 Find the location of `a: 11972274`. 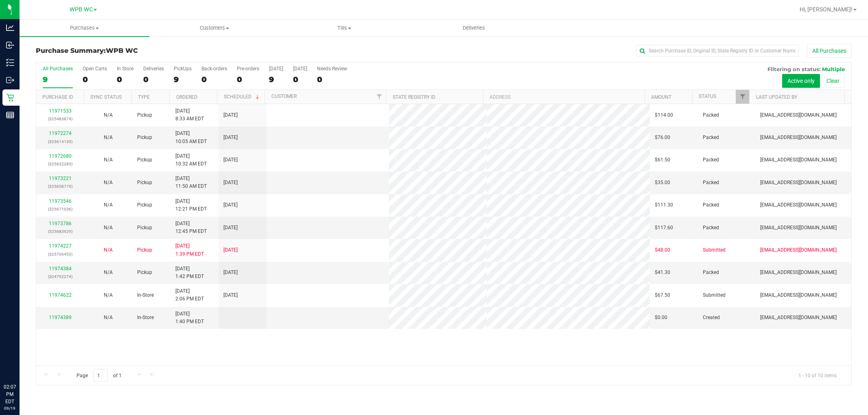

a: 11972274 is located at coordinates (60, 133).